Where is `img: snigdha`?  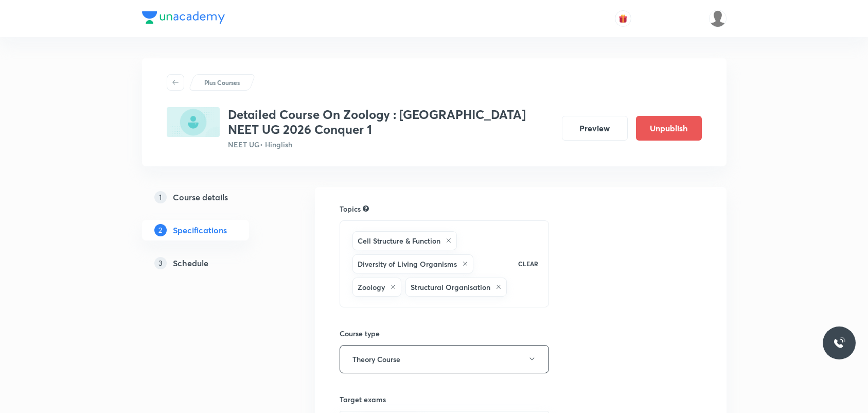
img: snigdha is located at coordinates (718, 19).